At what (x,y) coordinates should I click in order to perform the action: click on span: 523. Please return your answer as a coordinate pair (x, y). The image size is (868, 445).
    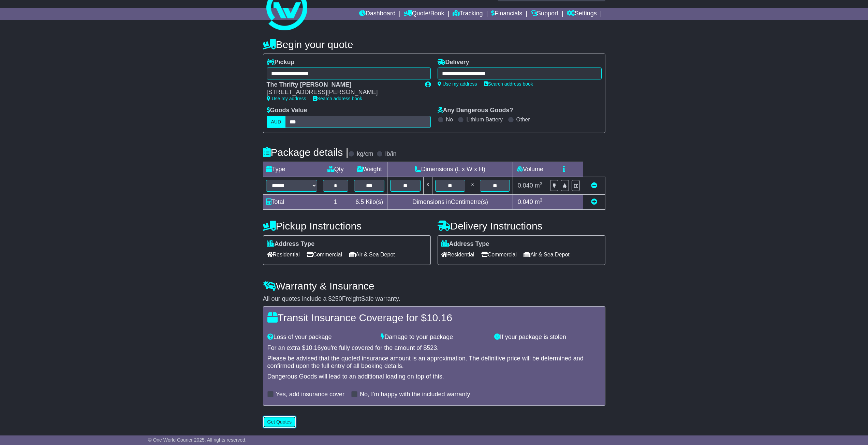
    Looking at the image, I should click on (432, 348).